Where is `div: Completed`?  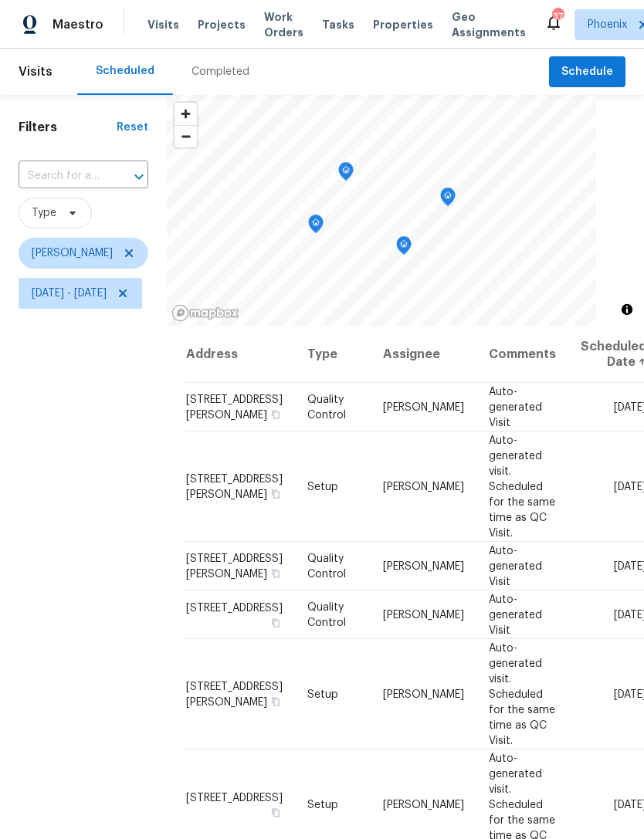 div: Completed is located at coordinates (220, 72).